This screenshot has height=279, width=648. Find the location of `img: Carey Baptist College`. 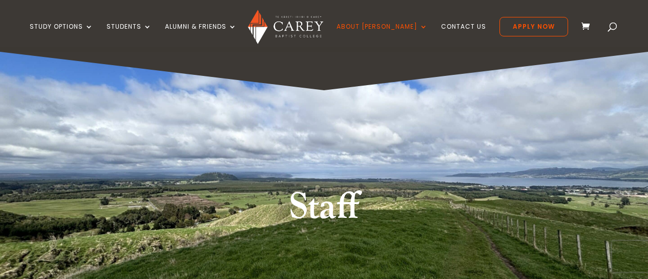

img: Carey Baptist College is located at coordinates (285, 27).